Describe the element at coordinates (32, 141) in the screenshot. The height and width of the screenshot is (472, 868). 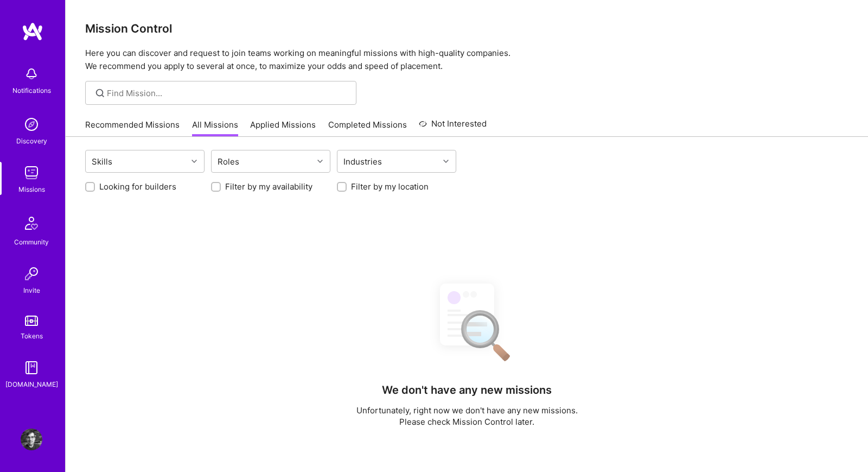
I see `div: Discovery` at that location.